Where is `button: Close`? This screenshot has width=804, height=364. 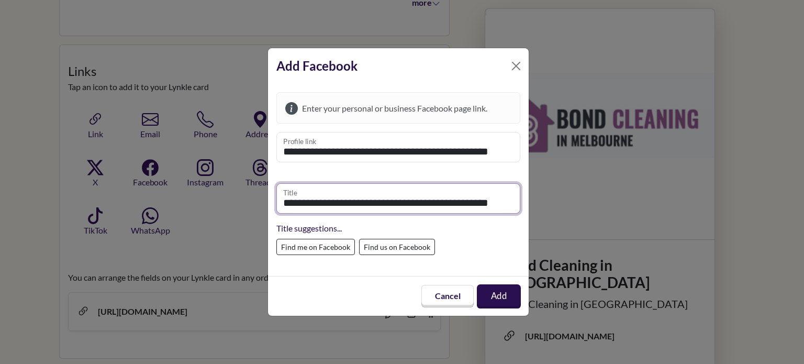
button: Close is located at coordinates (516, 66).